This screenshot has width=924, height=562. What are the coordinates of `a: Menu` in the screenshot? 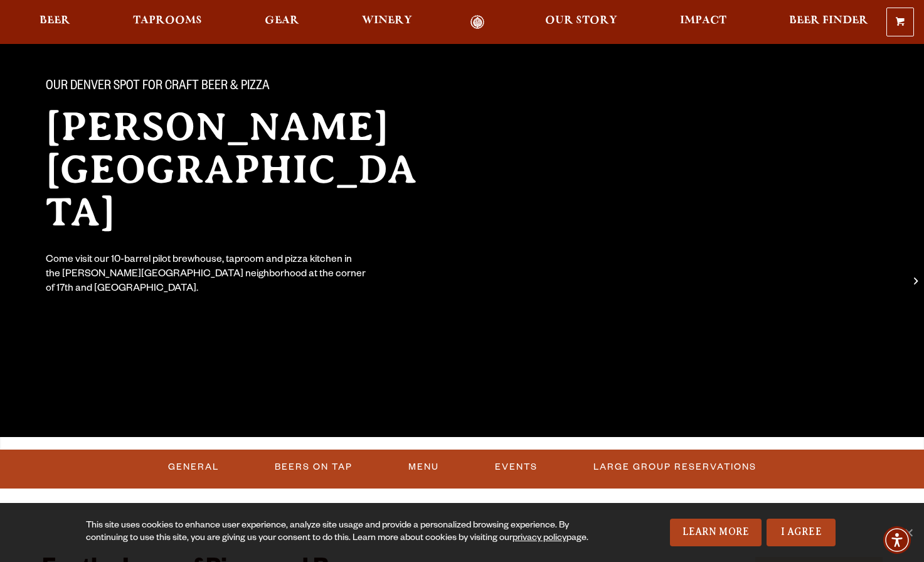 It's located at (423, 467).